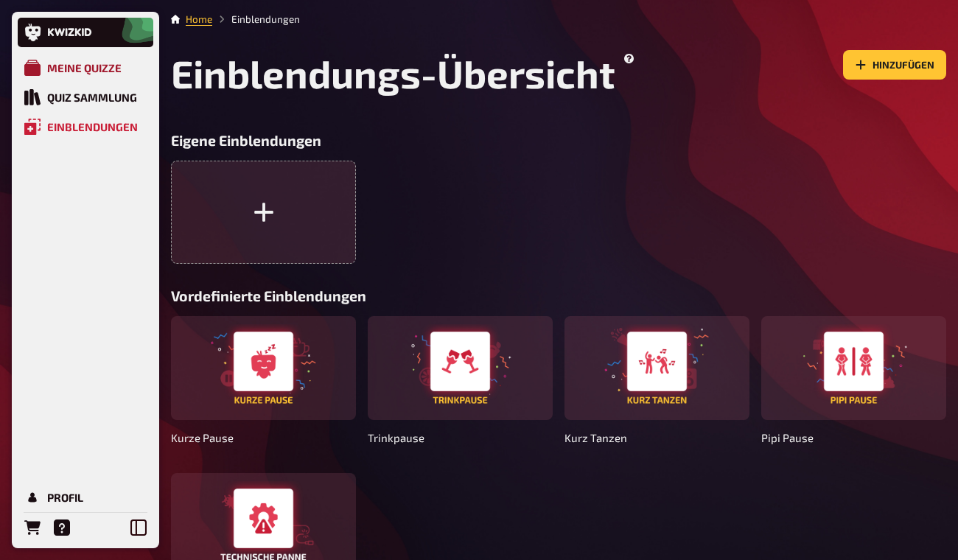 The width and height of the screenshot is (958, 560). Describe the element at coordinates (86, 68) in the screenshot. I see `a: Meine Quizze` at that location.